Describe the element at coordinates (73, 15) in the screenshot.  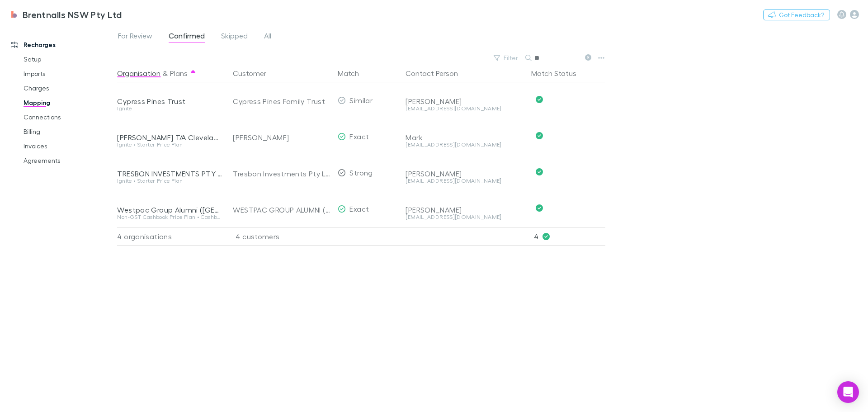
I see `h3: Brentnalls NSW Pty Ltd` at that location.